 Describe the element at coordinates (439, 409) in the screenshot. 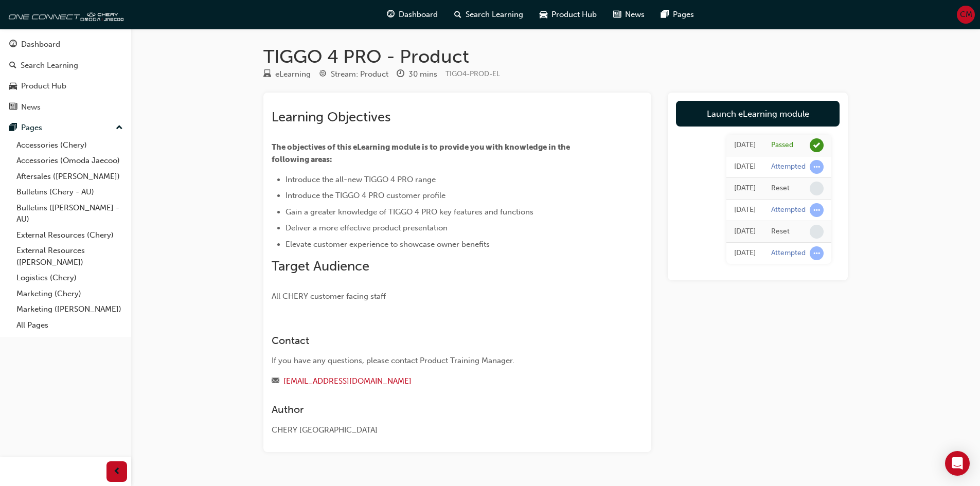

I see `h3: Author` at that location.